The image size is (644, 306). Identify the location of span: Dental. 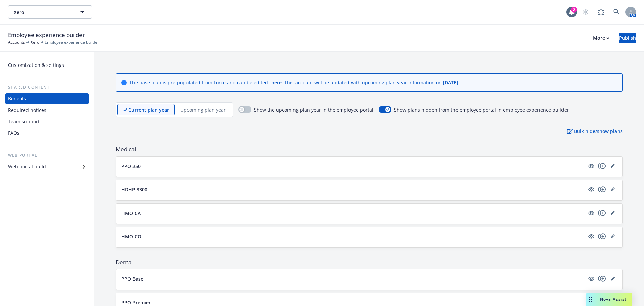
(369, 262).